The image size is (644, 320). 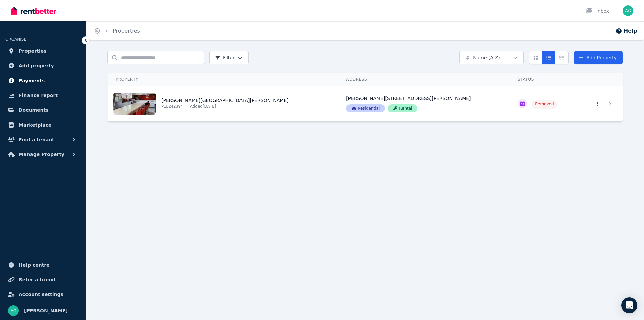 What do you see at coordinates (543, 79) in the screenshot?
I see `th: Status` at bounding box center [543, 79].